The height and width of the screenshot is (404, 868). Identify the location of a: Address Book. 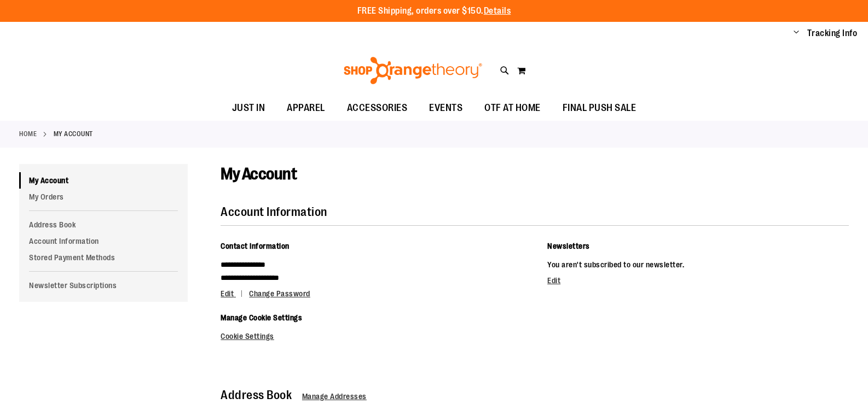
(103, 225).